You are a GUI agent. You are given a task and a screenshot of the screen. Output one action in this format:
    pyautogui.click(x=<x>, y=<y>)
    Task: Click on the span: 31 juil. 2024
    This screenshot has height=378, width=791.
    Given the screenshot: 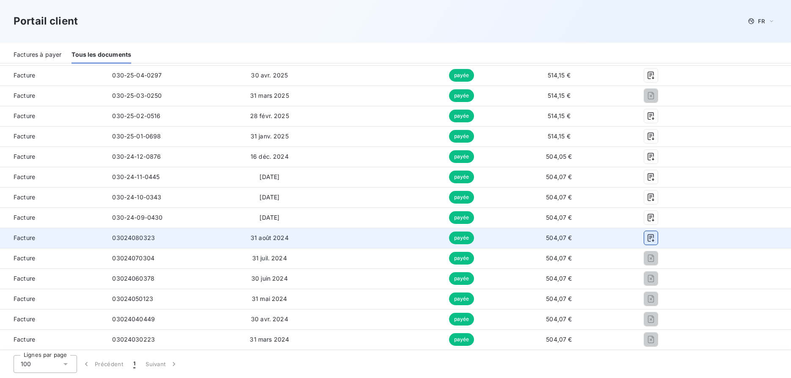 What is the action you would take?
    pyautogui.click(x=270, y=258)
    